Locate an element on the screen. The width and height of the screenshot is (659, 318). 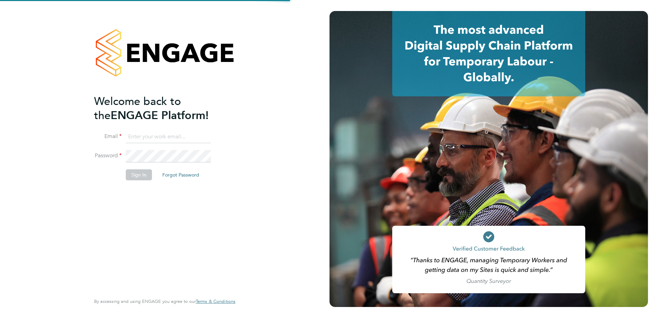
input: Enter your work email... is located at coordinates (168, 137).